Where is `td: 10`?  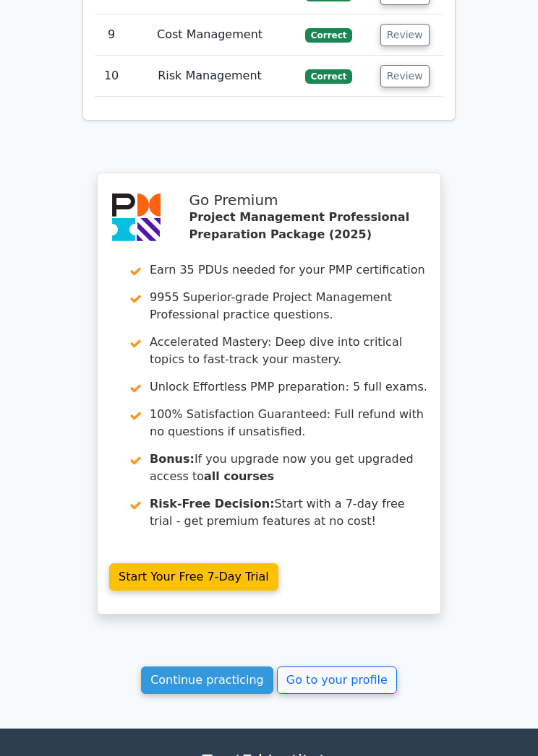
td: 10 is located at coordinates (111, 76).